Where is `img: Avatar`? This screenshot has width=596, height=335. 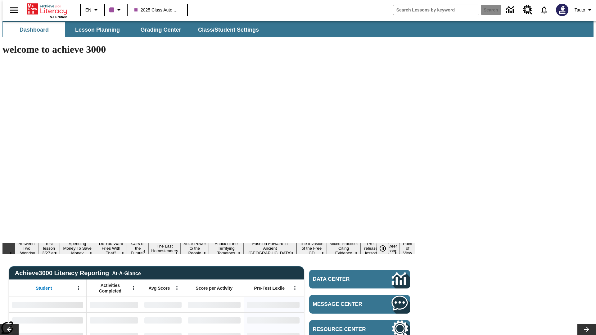 img: Avatar is located at coordinates (562, 10).